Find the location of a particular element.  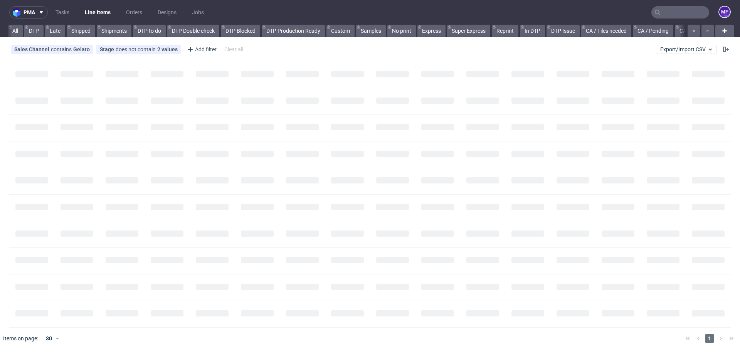

span: 1 is located at coordinates (709, 338).